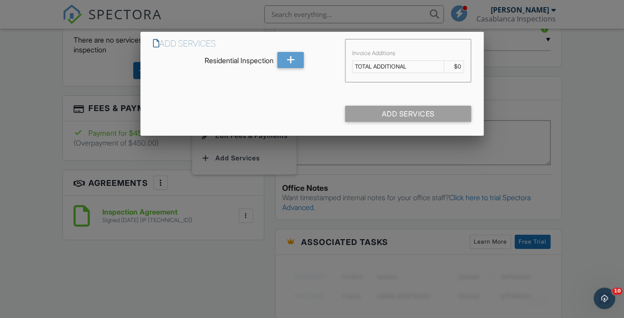 The height and width of the screenshot is (318, 624). Describe the element at coordinates (408, 114) in the screenshot. I see `div: Add Services` at that location.